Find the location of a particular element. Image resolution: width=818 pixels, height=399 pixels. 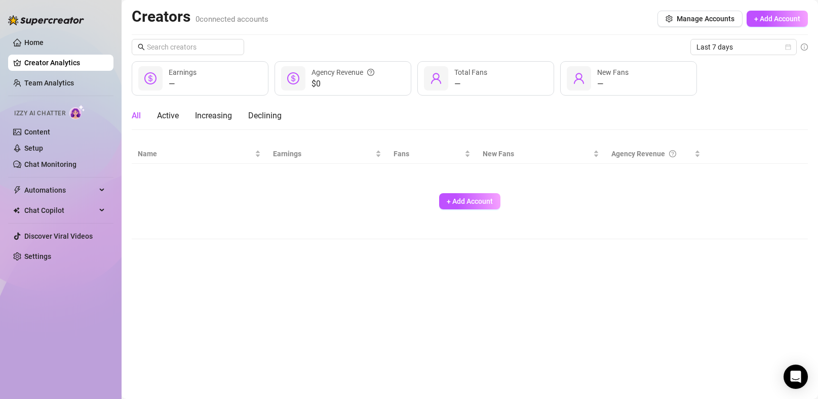

span: Last 7 days is located at coordinates (743, 47).